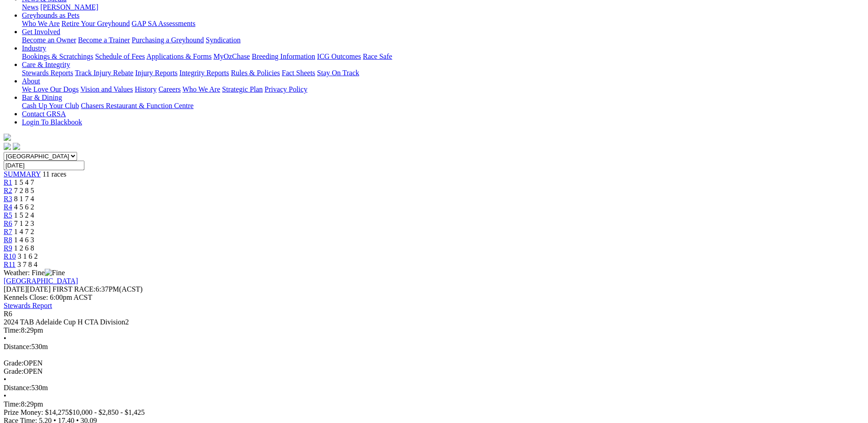  Describe the element at coordinates (107, 89) in the screenshot. I see `a: Vision and Values` at that location.